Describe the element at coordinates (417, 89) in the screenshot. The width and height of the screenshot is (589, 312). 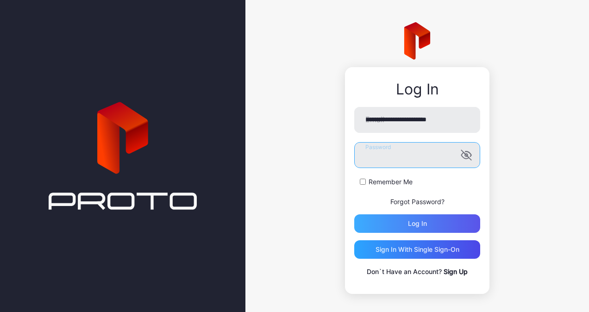
I see `div: Log In` at that location.